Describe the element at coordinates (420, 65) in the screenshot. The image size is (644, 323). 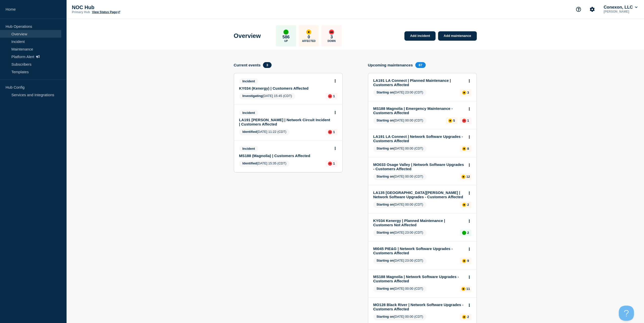
I see `span: 87` at that location.